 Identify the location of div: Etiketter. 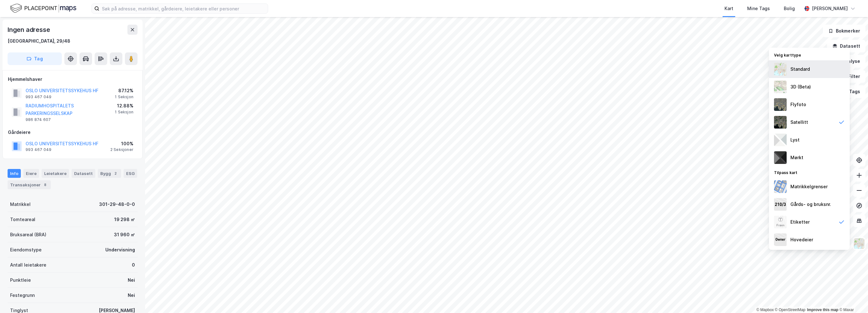
(800, 222).